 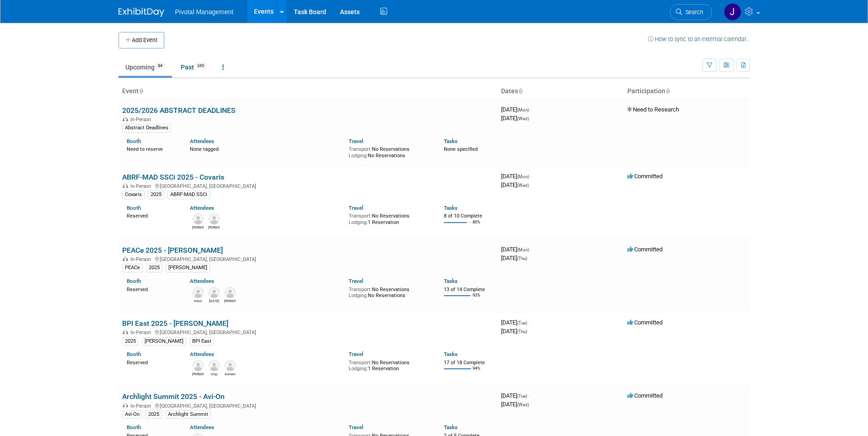 What do you see at coordinates (214, 301) in the screenshot?
I see `div: Raja Srinivas` at bounding box center [214, 301].